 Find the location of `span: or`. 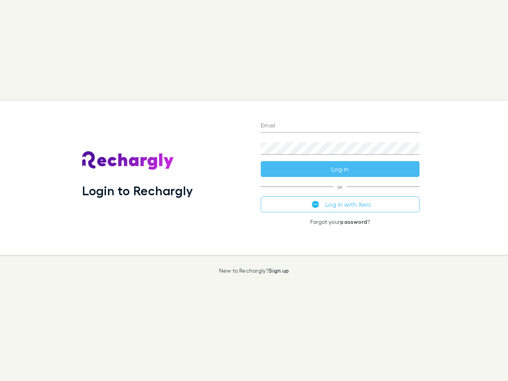

span: or is located at coordinates (340, 187).